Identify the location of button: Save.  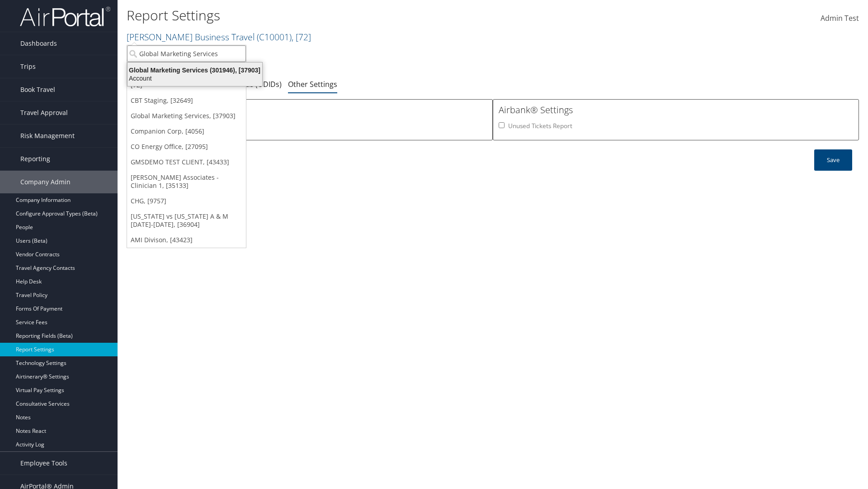
(833, 159).